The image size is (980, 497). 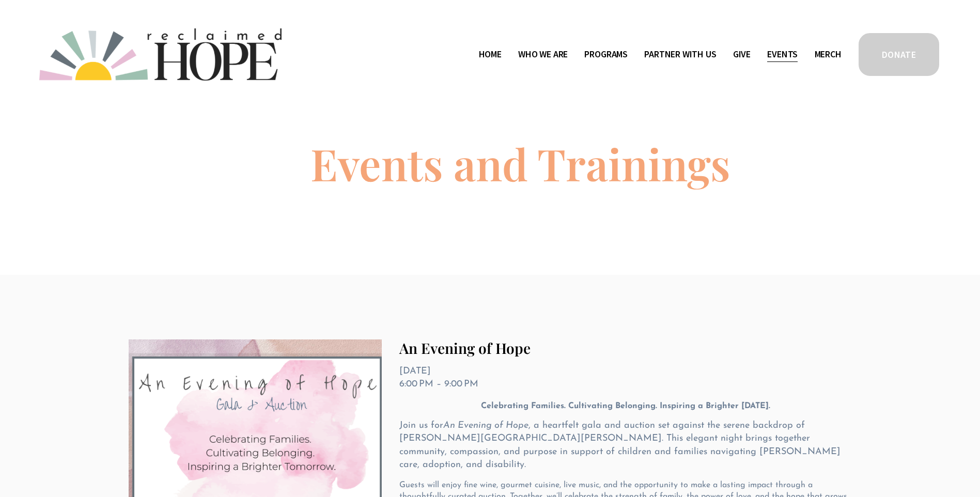 What do you see at coordinates (416, 385) in the screenshot?
I see `time: 6:00 PM` at bounding box center [416, 385].